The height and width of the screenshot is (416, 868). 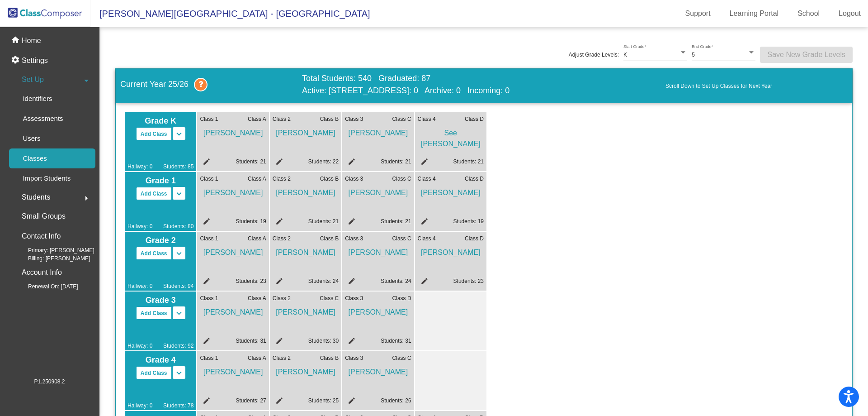 What do you see at coordinates (806, 54) in the screenshot?
I see `span: Save New Grade Levels` at bounding box center [806, 54].